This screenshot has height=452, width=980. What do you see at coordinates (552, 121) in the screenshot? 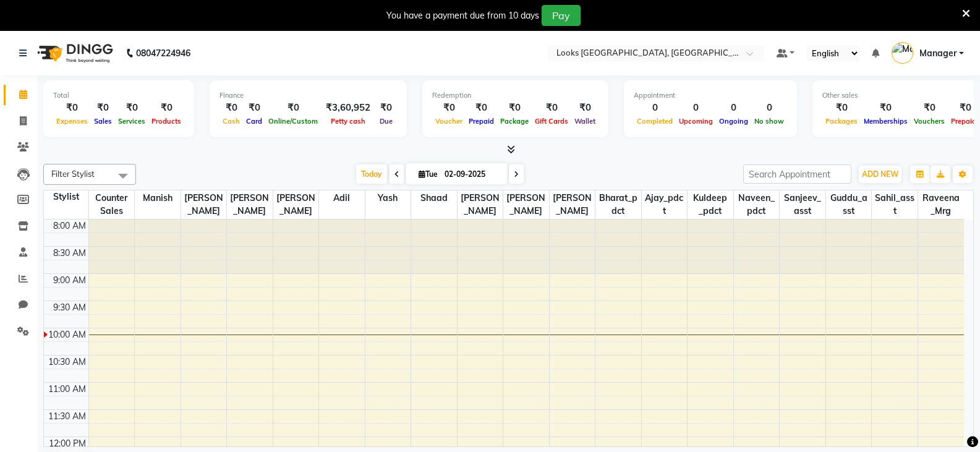
I see `span: Gift Cards` at bounding box center [552, 121].